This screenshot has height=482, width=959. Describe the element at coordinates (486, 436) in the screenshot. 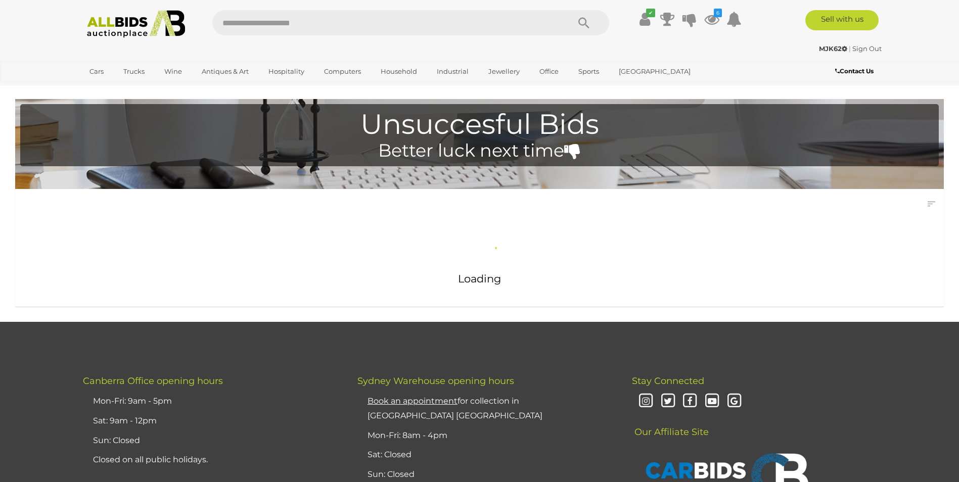

I see `li: Mon-Fri: 8am - 4pm` at that location.